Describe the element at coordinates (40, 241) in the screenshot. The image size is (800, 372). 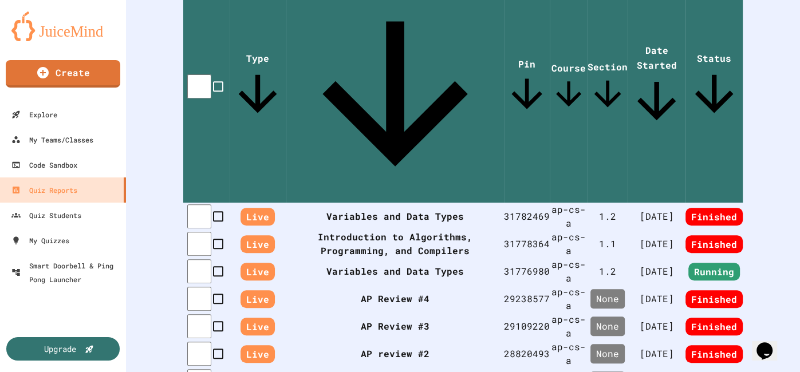
I see `div: My Quizzes` at that location.